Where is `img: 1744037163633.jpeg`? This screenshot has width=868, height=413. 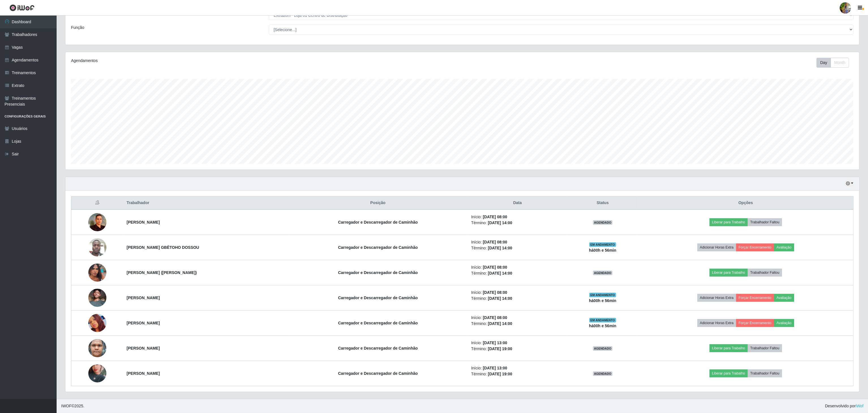 img: 1744037163633.jpeg is located at coordinates (98, 222).